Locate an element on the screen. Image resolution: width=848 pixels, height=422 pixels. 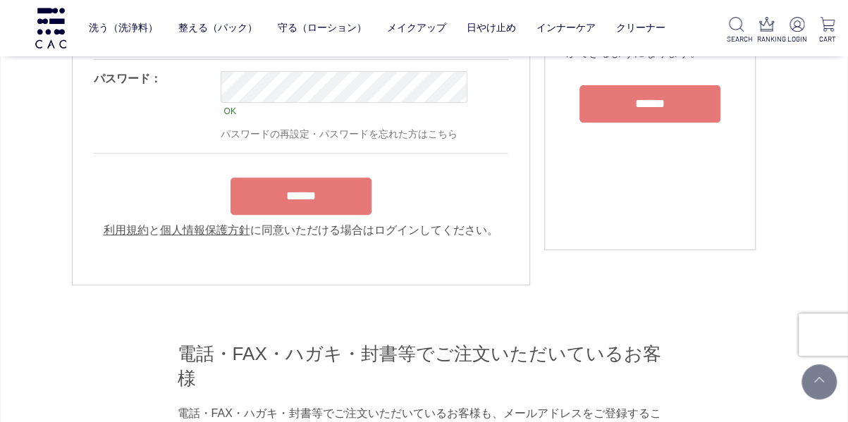
a: 利用規約 is located at coordinates (126, 230).